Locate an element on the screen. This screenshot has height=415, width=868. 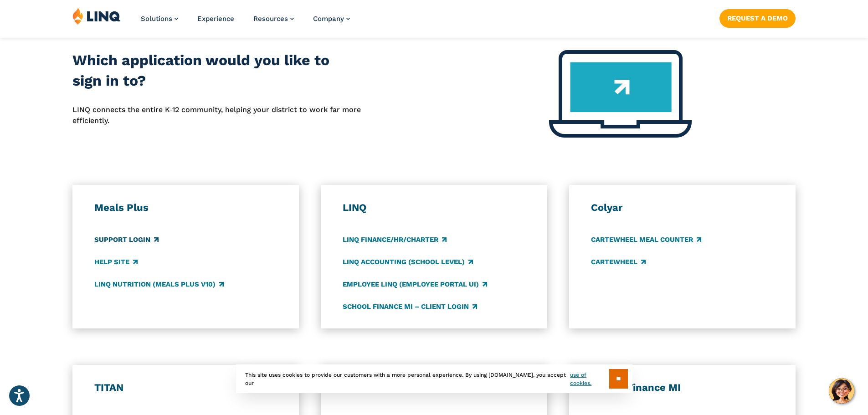
a: Company is located at coordinates (331, 19).